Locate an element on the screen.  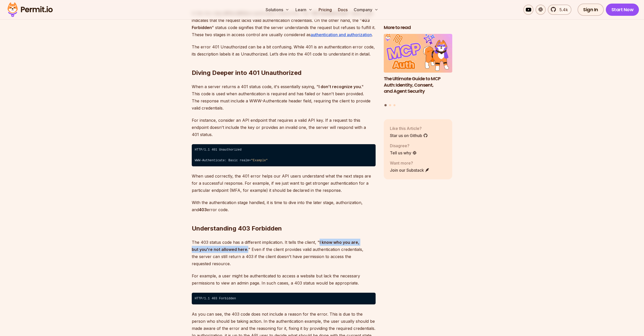
button: Learn is located at coordinates (304, 10).